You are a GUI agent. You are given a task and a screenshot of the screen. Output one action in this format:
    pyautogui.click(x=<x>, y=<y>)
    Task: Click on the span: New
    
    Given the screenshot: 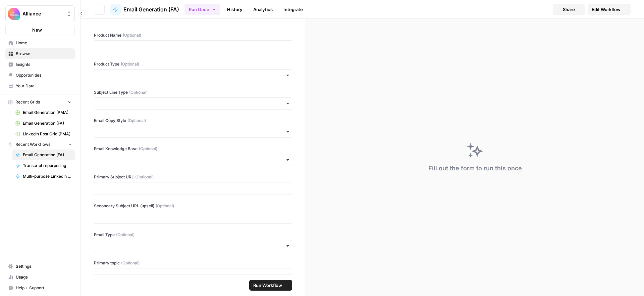 What is the action you would take?
    pyautogui.click(x=37, y=30)
    